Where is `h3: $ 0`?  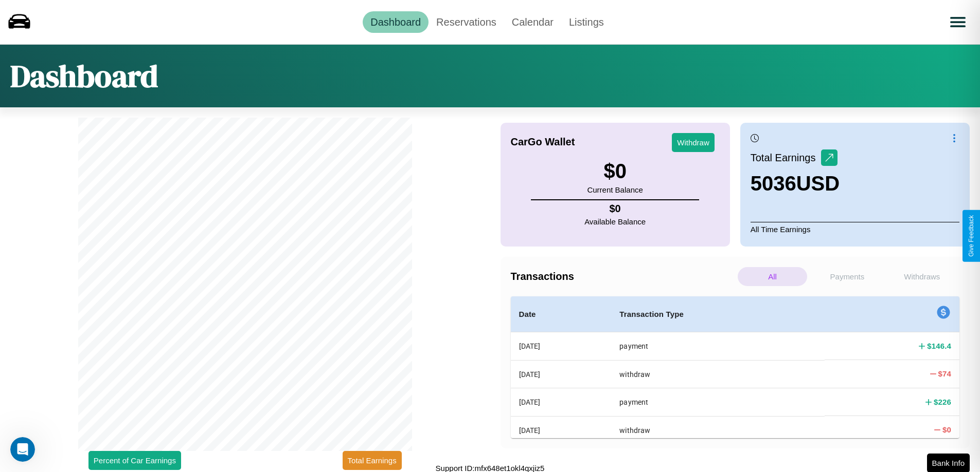 h3: $ 0 is located at coordinates (615, 171).